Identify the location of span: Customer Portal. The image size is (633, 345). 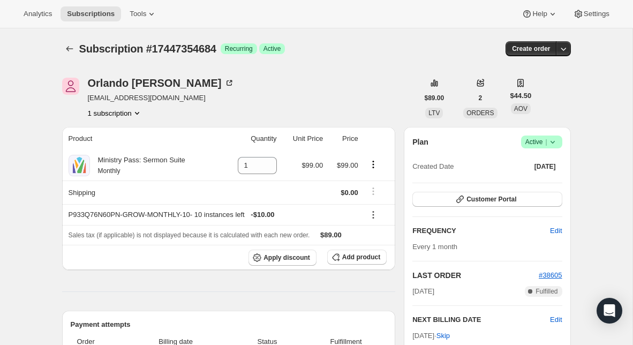
(491, 199).